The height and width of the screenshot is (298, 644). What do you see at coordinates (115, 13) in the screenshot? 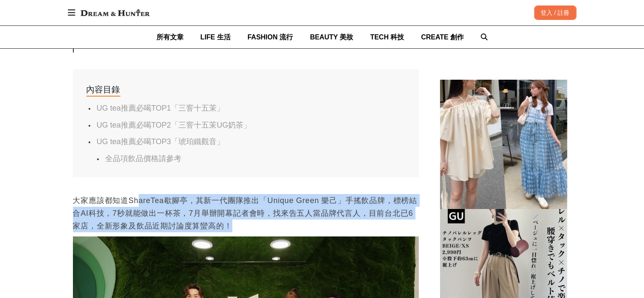
I see `img: Dream & Hunter` at bounding box center [115, 13].